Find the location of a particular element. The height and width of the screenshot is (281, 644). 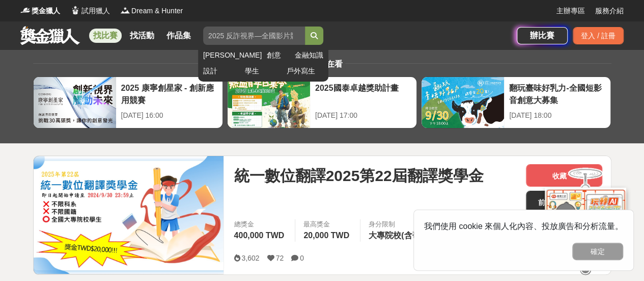

div: 登入 / 註冊 is located at coordinates (598, 36).